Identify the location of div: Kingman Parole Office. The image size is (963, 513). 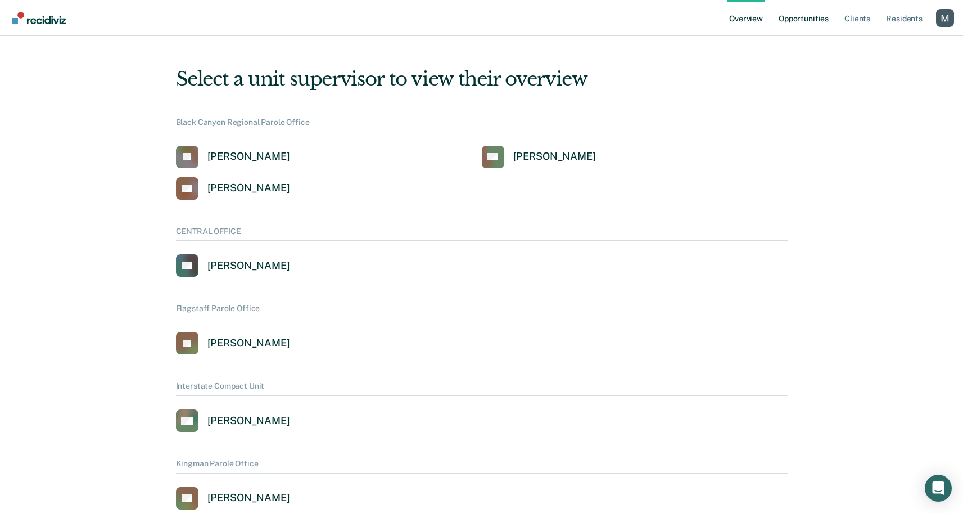
(482, 466).